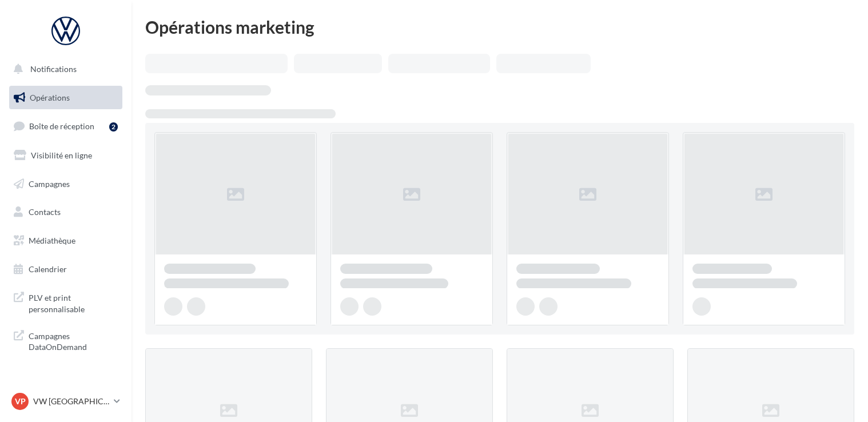 Image resolution: width=868 pixels, height=422 pixels. Describe the element at coordinates (66, 302) in the screenshot. I see `a: PLV et print personnalisable` at that location.